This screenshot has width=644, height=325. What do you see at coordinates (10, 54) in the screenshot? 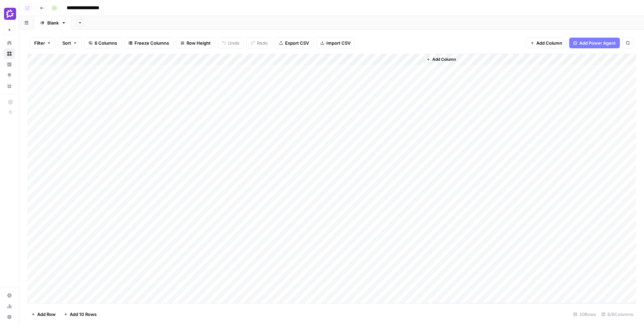
I see `a: Browse` at bounding box center [10, 54].